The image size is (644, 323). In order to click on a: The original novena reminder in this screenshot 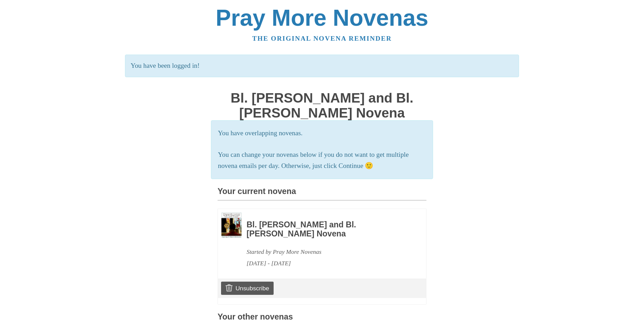, I will do `click(322, 38)`.